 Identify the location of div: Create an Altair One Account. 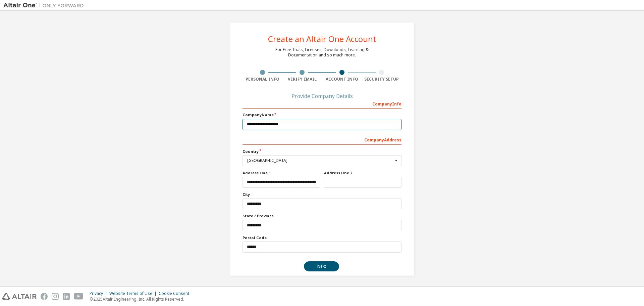
(322, 39).